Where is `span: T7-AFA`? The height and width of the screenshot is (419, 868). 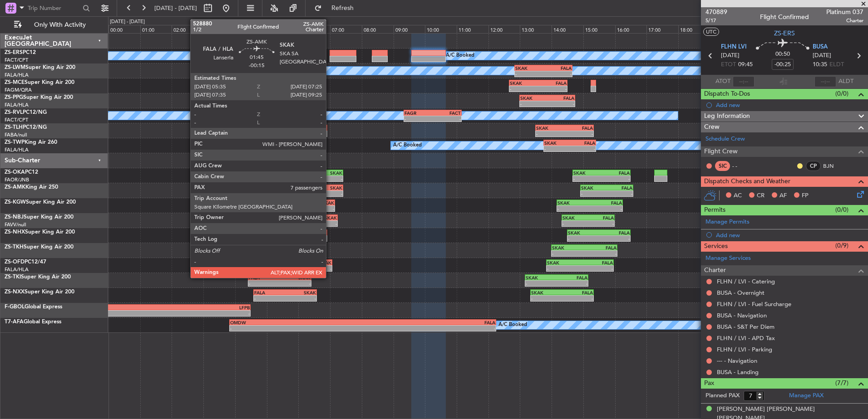
span: T7-AFA is located at coordinates (14, 322).